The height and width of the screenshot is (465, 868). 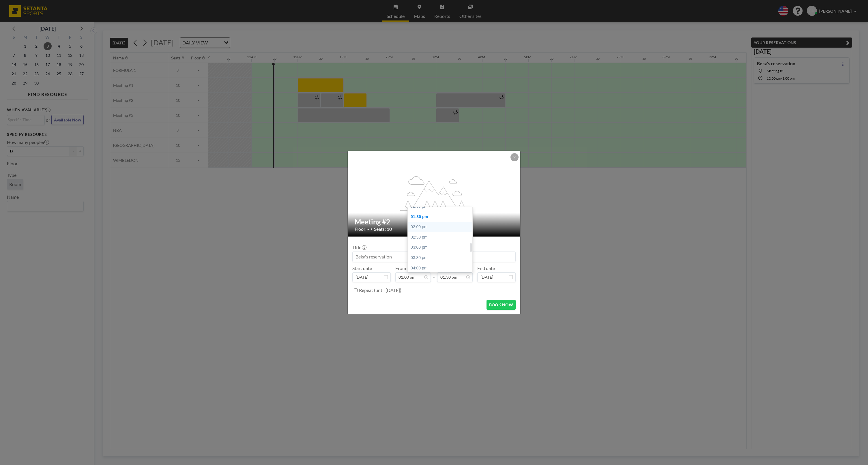 I want to click on div: 02:30 pm, so click(x=440, y=238).